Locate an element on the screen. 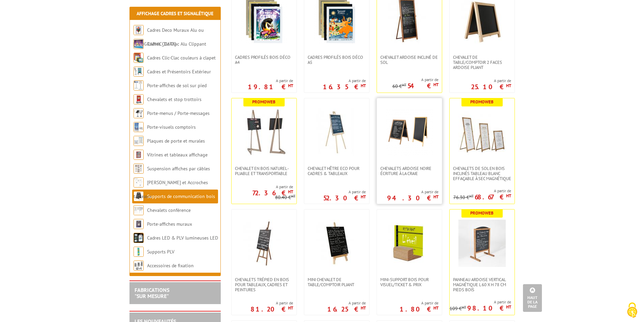  span: Chevalet en bois naturel - Pliable et transportable is located at coordinates (264, 171).